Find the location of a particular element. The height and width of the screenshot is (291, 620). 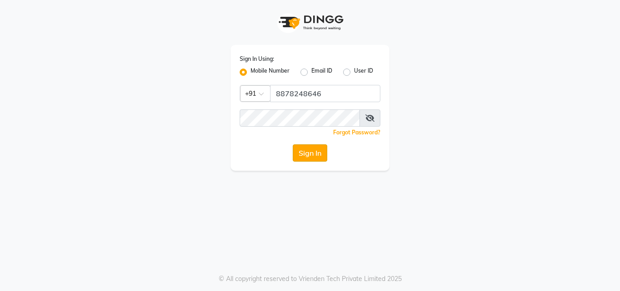

label: User ID is located at coordinates (364, 72).